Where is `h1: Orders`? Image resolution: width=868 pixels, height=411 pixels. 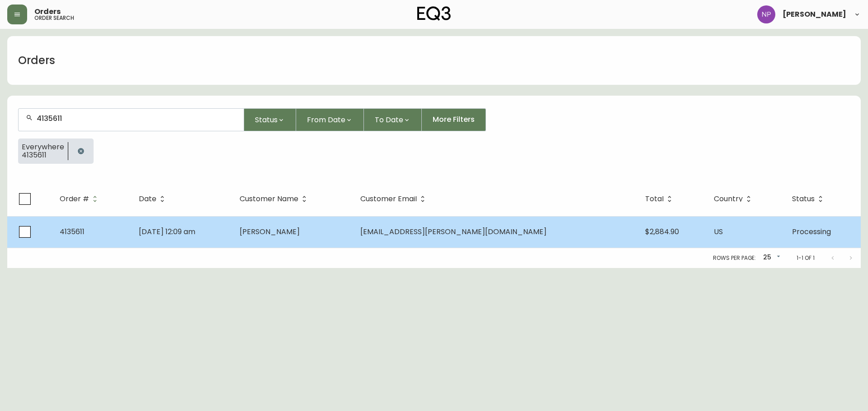 h1: Orders is located at coordinates (36, 61).